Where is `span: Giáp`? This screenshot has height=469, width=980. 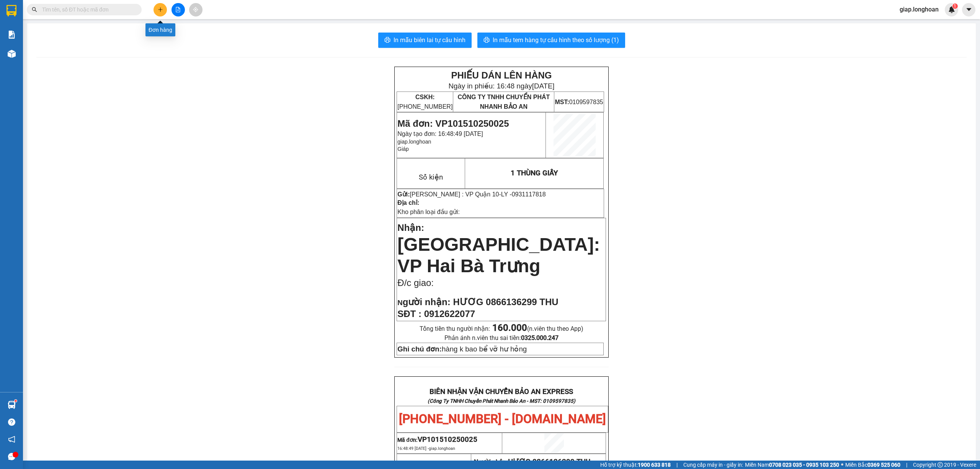 span: Giáp is located at coordinates (403, 149).